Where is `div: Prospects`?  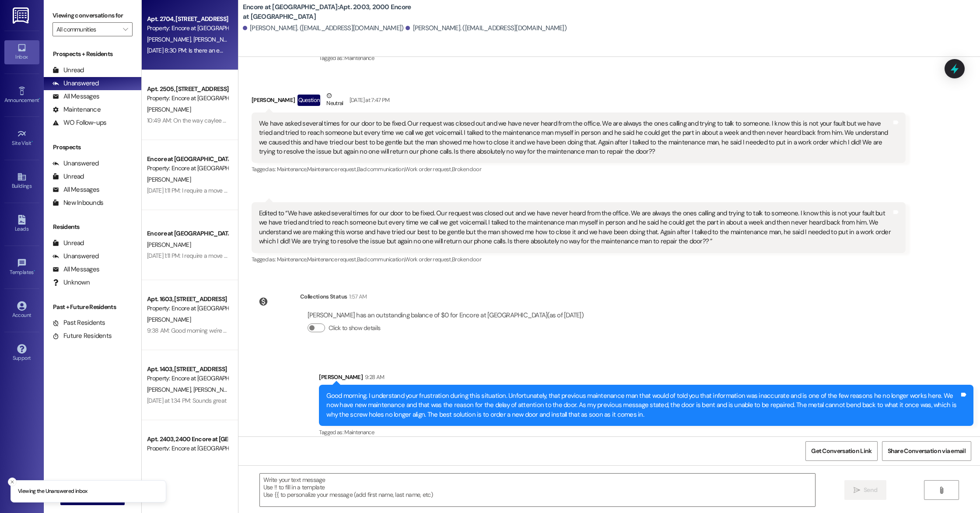 div: Prospects is located at coordinates (93, 147).